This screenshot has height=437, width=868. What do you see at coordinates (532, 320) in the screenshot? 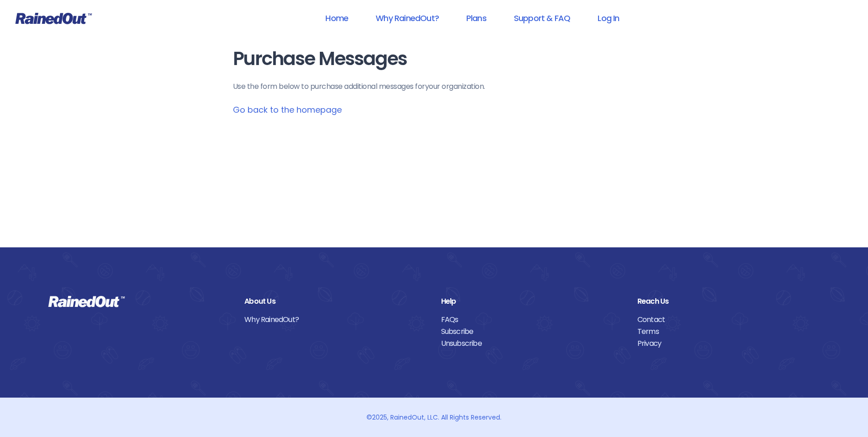
I see `a: FAQs` at bounding box center [532, 320].